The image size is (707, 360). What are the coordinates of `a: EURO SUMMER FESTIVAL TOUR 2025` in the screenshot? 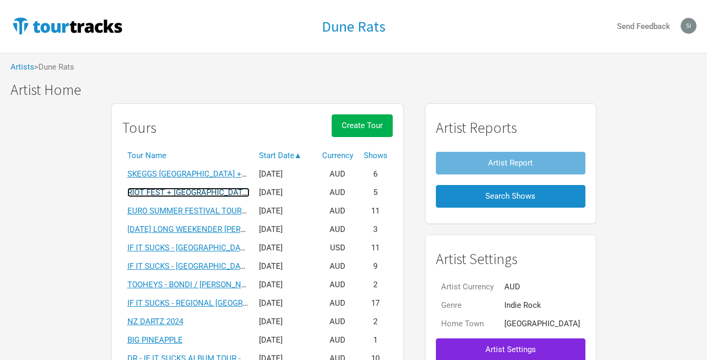 It's located at (194, 211).